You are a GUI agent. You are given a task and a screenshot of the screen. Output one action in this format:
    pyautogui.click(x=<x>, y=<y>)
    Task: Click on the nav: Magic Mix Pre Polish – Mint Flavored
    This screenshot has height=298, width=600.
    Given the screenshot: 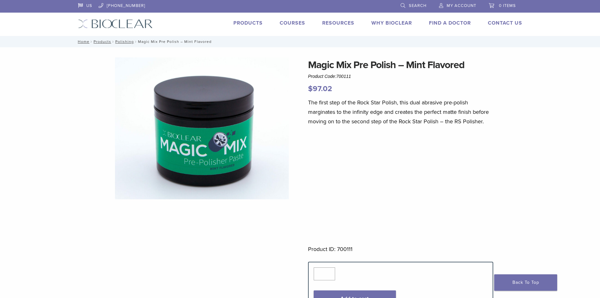 What is the action you would take?
    pyautogui.click(x=300, y=42)
    